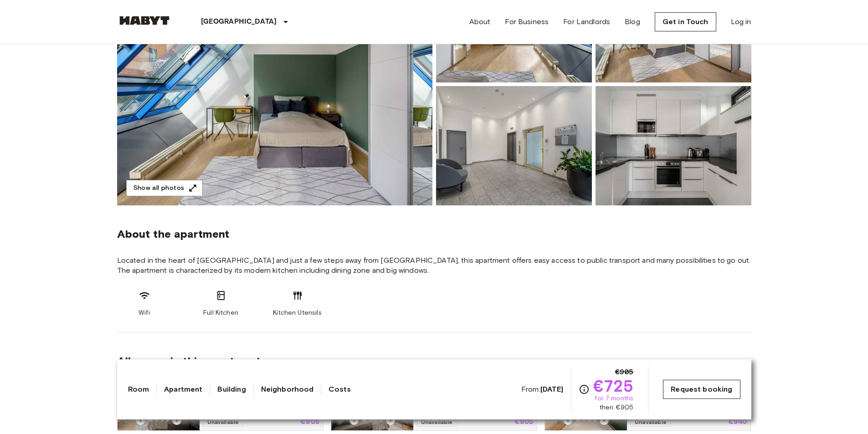 The width and height of the screenshot is (868, 434). I want to click on span: €725, so click(613, 386).